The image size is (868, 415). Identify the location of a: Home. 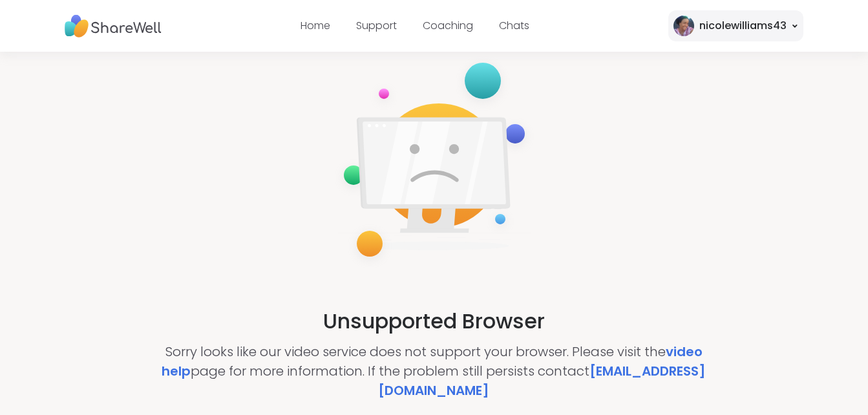
(316, 25).